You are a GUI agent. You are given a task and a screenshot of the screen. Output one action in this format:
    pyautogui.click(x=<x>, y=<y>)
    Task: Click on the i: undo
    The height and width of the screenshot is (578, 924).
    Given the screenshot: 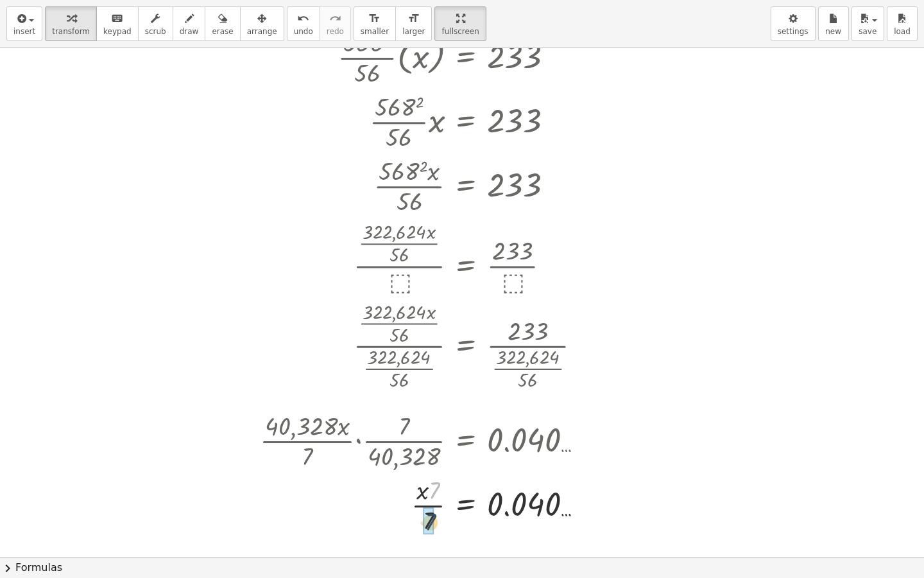 What is the action you would take?
    pyautogui.click(x=303, y=19)
    